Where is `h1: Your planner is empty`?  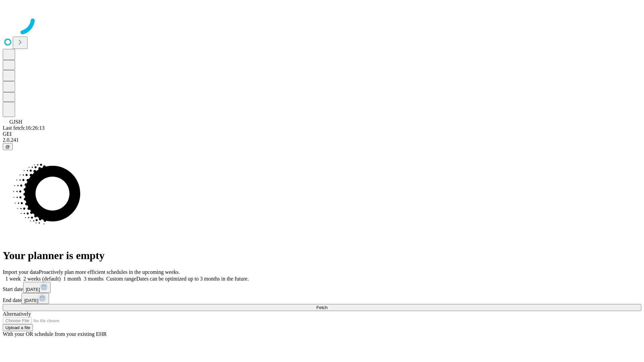
h1: Your planner is empty is located at coordinates (322, 255).